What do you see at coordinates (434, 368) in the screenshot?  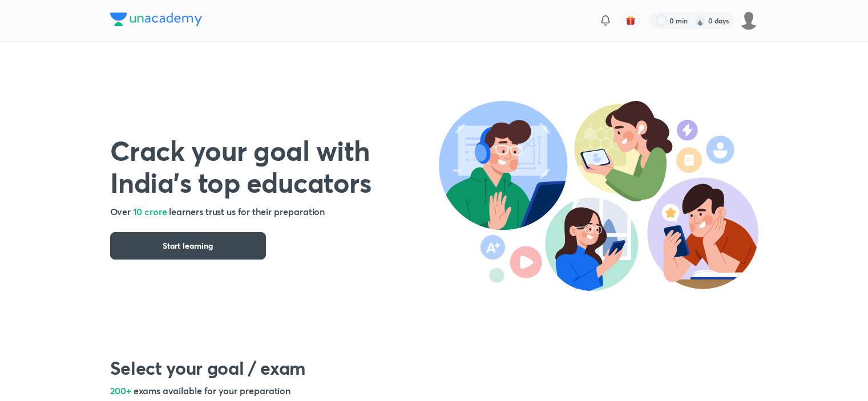 I see `h2: Select your goal / exam` at bounding box center [434, 368].